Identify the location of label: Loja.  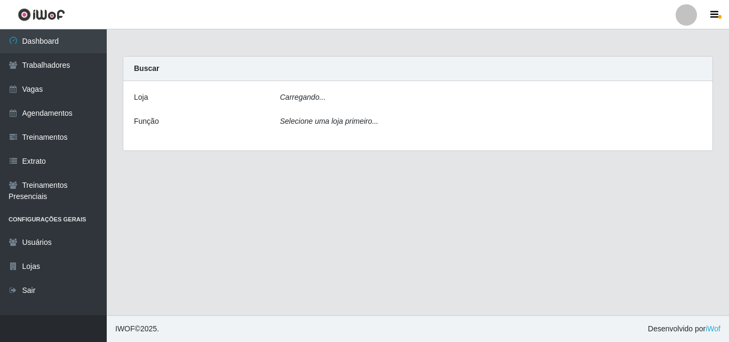
(141, 97).